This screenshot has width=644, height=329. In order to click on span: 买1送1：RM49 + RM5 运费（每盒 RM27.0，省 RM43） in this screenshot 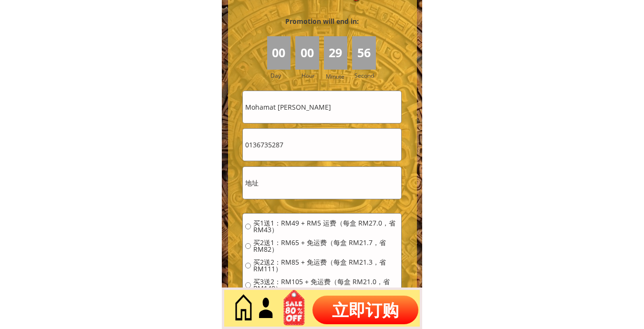, I will do `click(326, 227)`.